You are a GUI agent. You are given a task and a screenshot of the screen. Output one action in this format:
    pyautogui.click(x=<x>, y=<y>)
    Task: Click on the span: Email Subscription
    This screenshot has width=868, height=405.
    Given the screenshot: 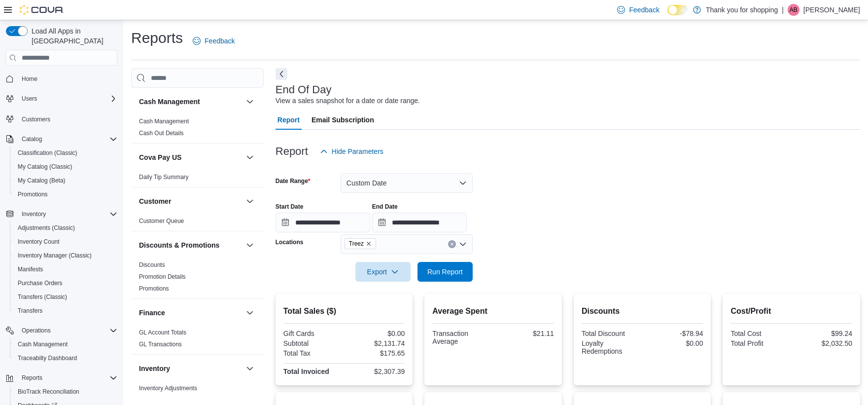 What is the action you would take?
    pyautogui.click(x=342, y=120)
    